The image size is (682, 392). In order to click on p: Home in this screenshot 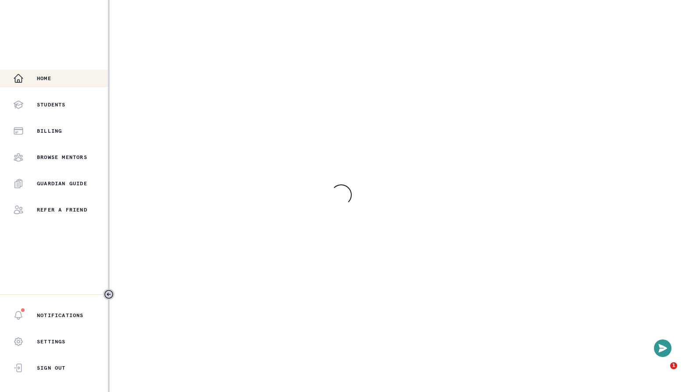, I will do `click(44, 78)`.